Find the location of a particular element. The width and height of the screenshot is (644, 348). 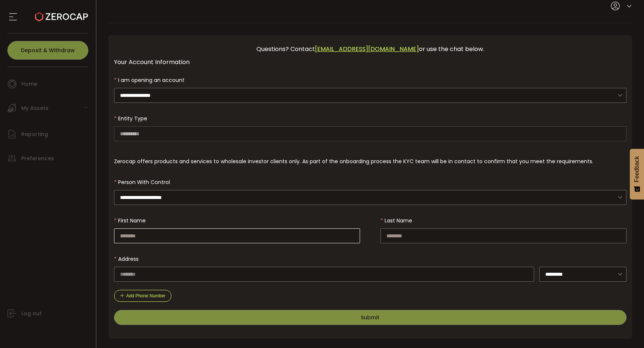

div: Questions? Contact or use the chat below. is located at coordinates (370, 49).